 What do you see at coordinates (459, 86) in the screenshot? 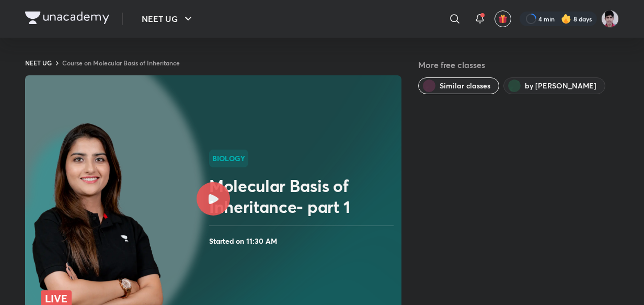
I see `button: Similar classes` at bounding box center [459, 86].